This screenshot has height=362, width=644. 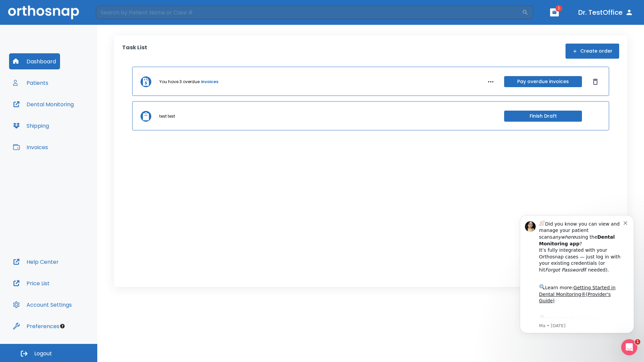 What do you see at coordinates (72, 65) in the screenshot?
I see `div: Message content` at bounding box center [72, 65].